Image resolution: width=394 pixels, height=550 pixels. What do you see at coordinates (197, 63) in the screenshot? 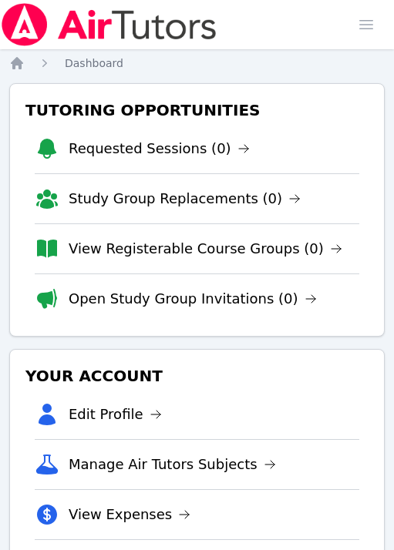
I see `nav: Breadcrumb` at bounding box center [197, 63].